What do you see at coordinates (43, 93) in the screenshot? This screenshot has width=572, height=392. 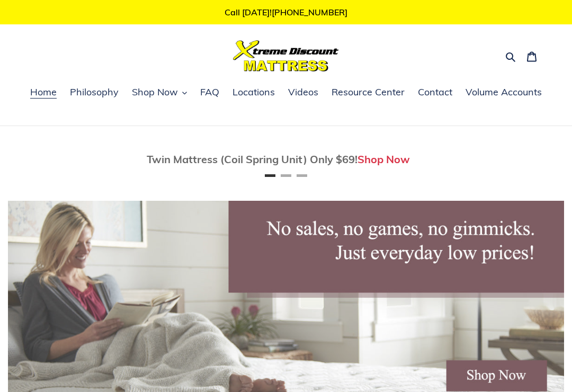 I see `a: Home` at bounding box center [43, 93].